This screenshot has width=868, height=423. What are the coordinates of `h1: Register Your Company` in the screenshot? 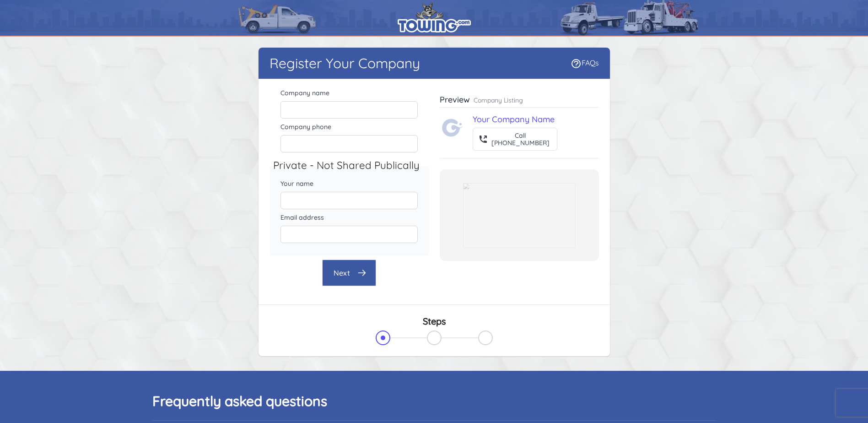 It's located at (344, 63).